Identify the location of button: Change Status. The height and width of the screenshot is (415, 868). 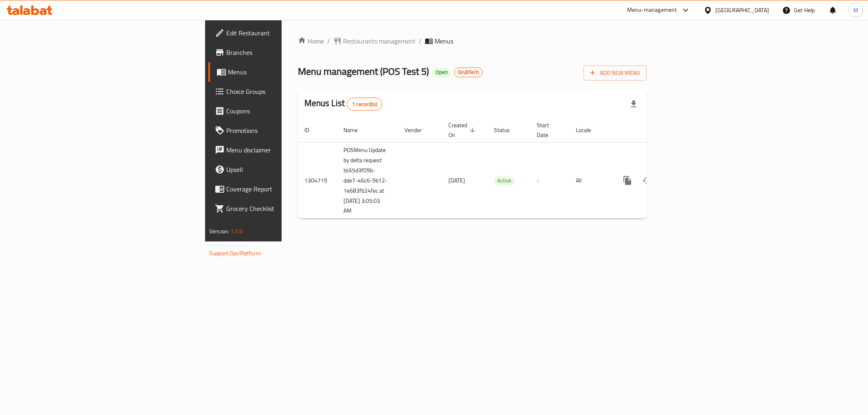
(647, 180).